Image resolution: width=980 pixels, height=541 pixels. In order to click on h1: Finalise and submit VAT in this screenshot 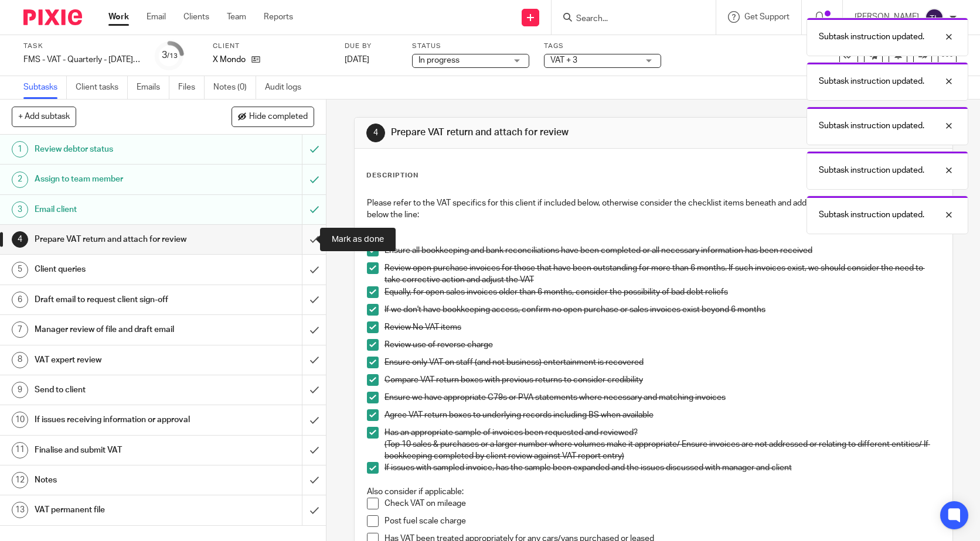, I will do `click(119, 450)`.